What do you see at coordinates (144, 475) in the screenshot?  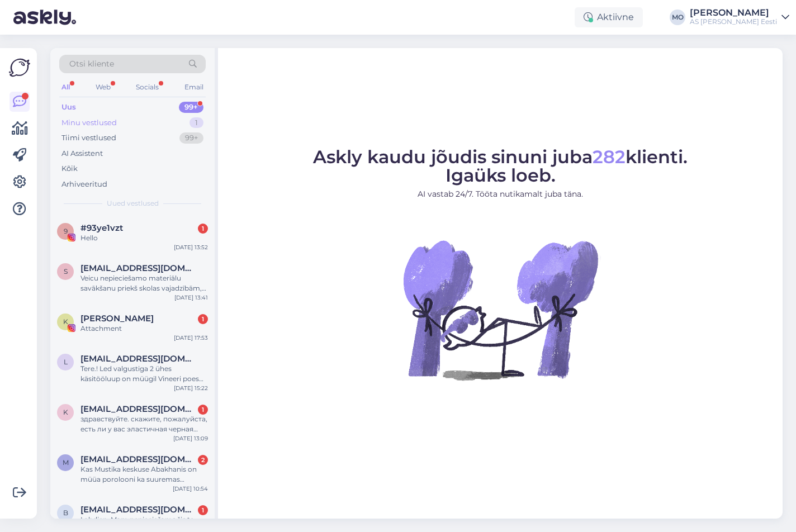 I see `div: Kas Mustika keskuse Abakhanis on müüa porolooni ka suuremas mõõdus kui tooli põhjad?` at bounding box center [144, 475].